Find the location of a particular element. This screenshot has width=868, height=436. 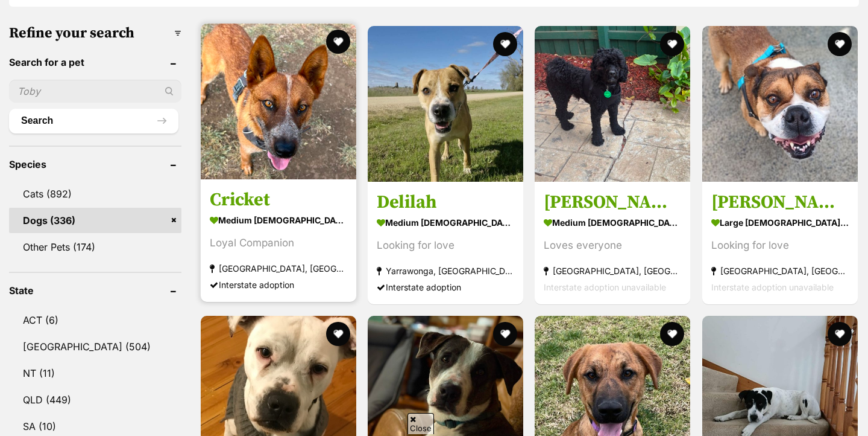

img: Cricket - Australian Cattle Dog is located at coordinates (279, 101).